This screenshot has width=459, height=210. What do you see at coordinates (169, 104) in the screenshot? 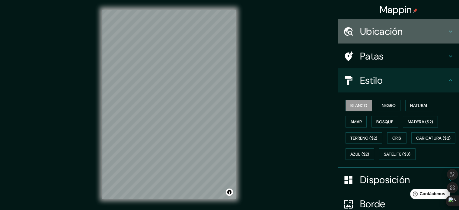
I see `canvas: Mapa` at bounding box center [169, 104].